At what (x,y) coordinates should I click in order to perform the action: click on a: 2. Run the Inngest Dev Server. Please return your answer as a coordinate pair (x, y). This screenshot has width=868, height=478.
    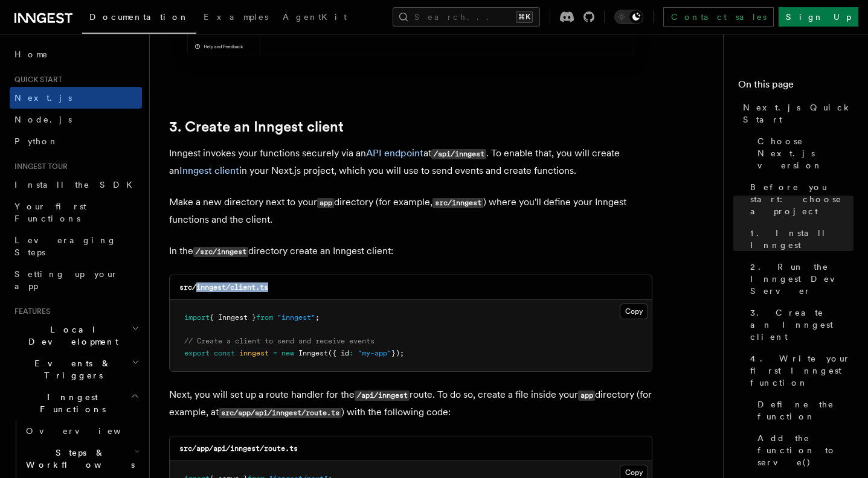
    Looking at the image, I should click on (799, 279).